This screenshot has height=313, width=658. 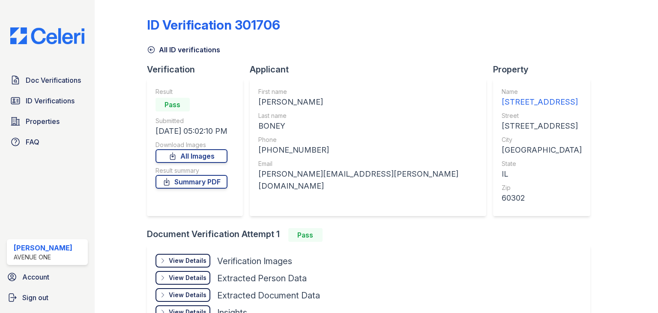 What do you see at coordinates (47, 297) in the screenshot?
I see `a: Sign out` at bounding box center [47, 297].